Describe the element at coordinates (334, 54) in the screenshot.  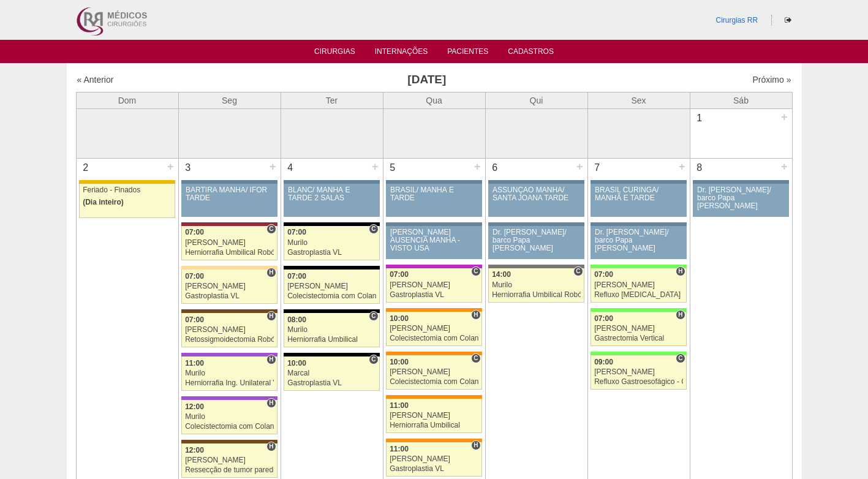
I see `a: Cirurgias` at that location.